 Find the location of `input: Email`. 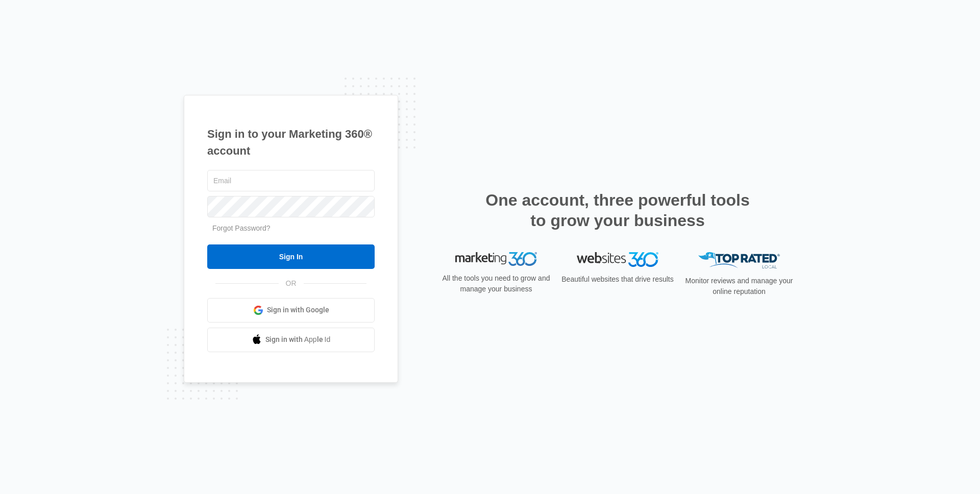

input: Email is located at coordinates (291, 181).